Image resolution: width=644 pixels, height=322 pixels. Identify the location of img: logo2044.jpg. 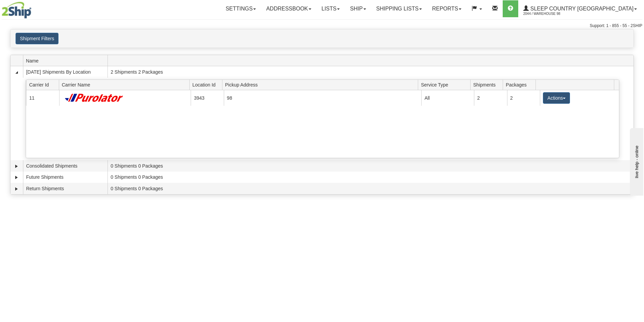
(17, 11).